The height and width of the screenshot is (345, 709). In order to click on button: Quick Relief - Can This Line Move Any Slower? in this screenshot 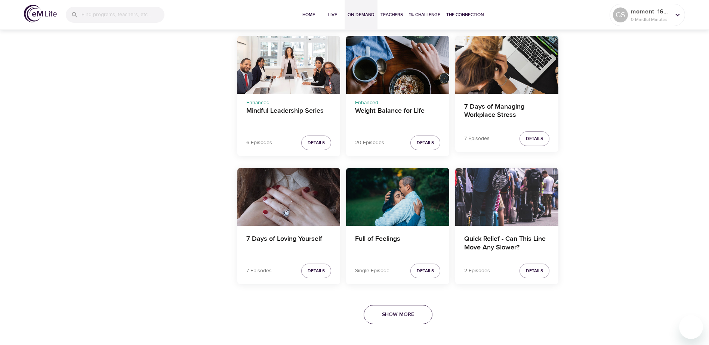, I will do `click(507, 197)`.